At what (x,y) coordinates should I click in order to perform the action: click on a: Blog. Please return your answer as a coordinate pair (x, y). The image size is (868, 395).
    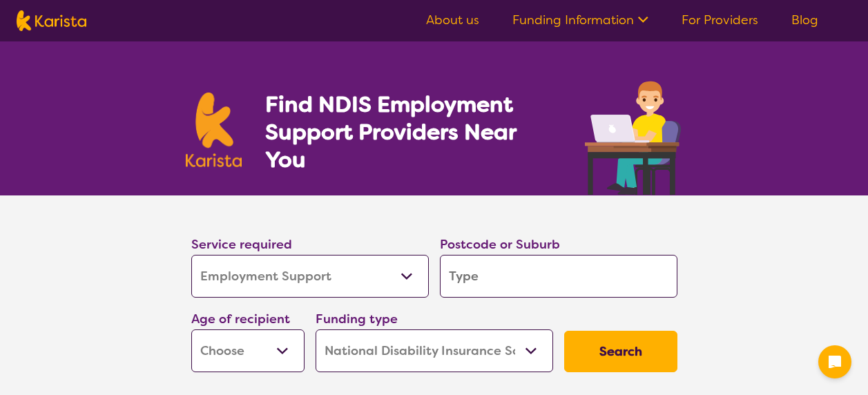
    Looking at the image, I should click on (804, 20).